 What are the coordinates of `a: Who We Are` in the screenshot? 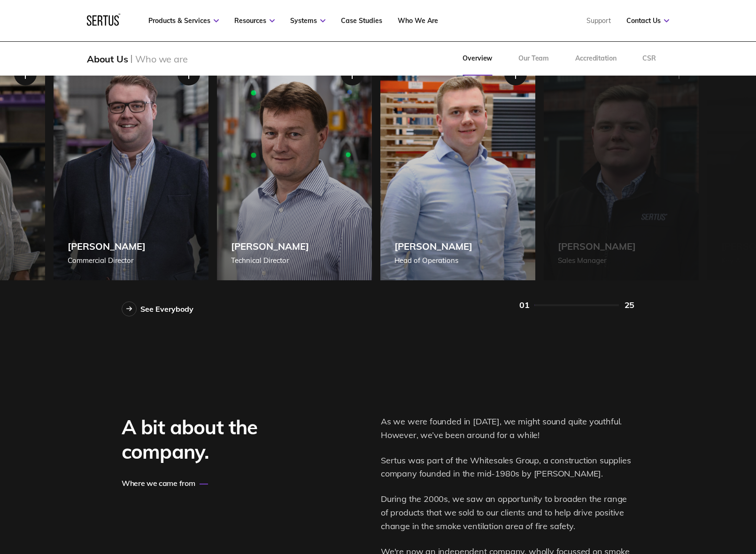 It's located at (418, 20).